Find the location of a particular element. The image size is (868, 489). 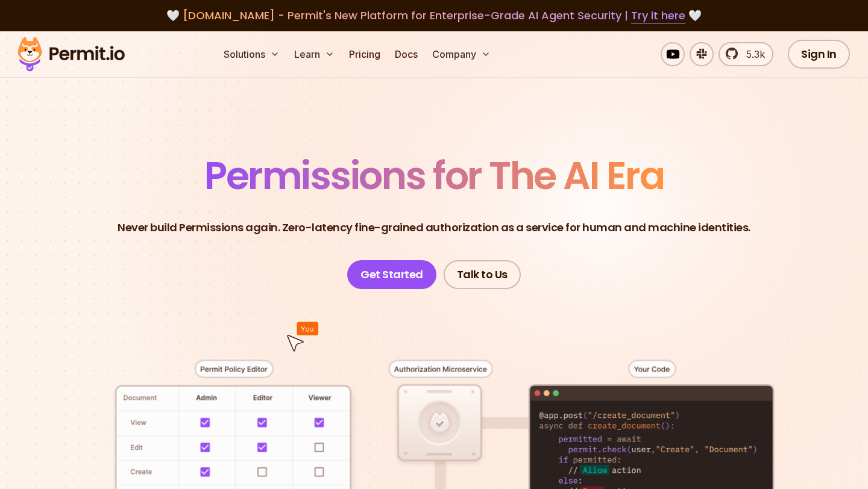

a: Docs is located at coordinates (406, 54).